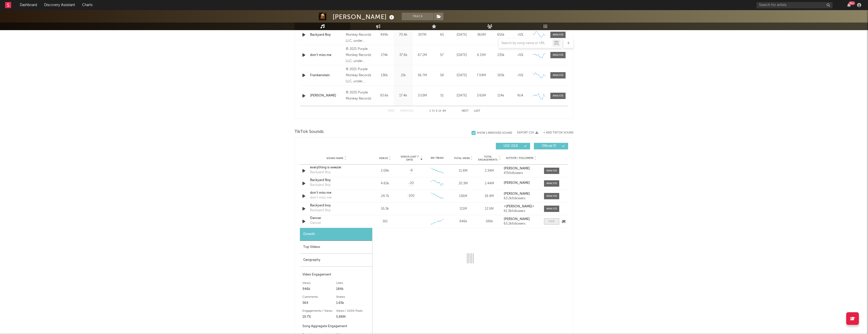  Describe the element at coordinates (385, 196) in the screenshot. I see `div: 24.7k` at that location.